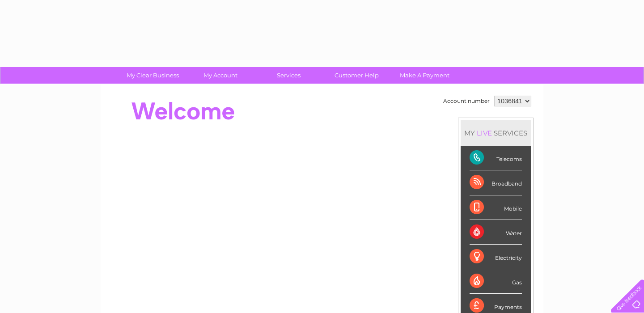  I want to click on a: Customer Help, so click(356, 75).